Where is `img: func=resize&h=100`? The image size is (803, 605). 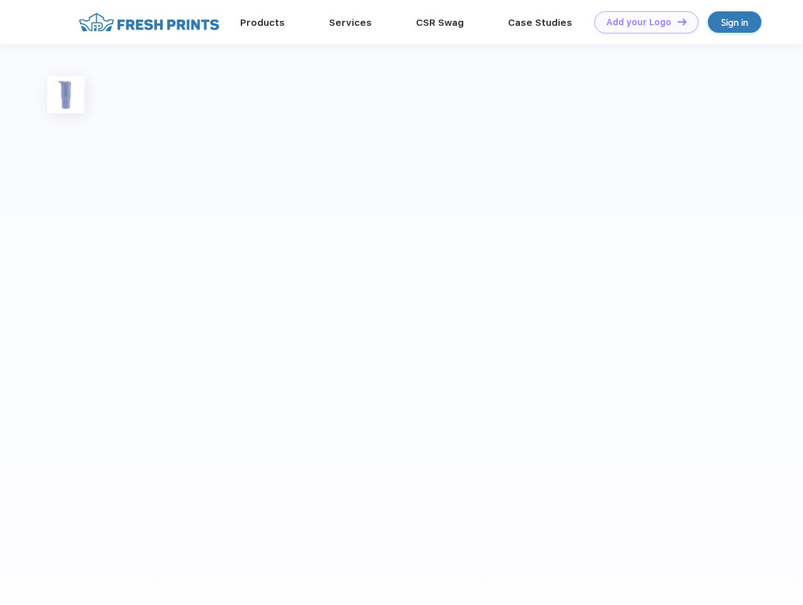 img: func=resize&h=100 is located at coordinates (66, 95).